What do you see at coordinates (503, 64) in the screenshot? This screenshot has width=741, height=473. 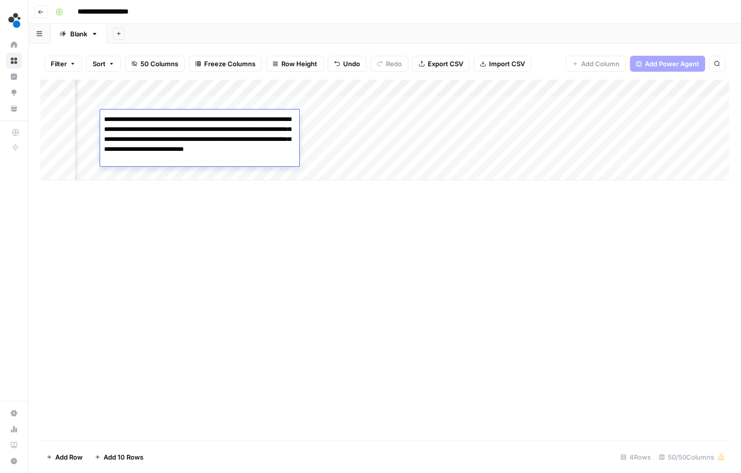 I see `button: Import CSV` at bounding box center [503, 64].